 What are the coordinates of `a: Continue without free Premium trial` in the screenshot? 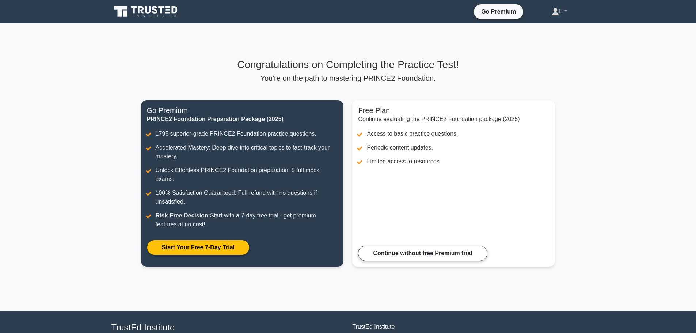 It's located at (423, 253).